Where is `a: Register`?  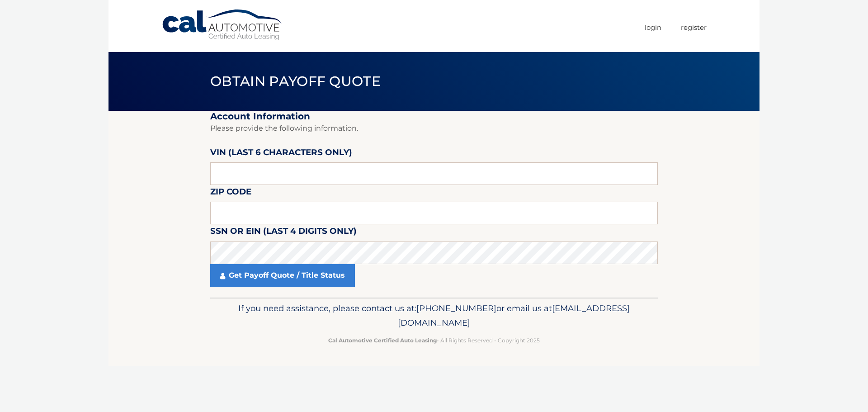 a: Register is located at coordinates (694, 27).